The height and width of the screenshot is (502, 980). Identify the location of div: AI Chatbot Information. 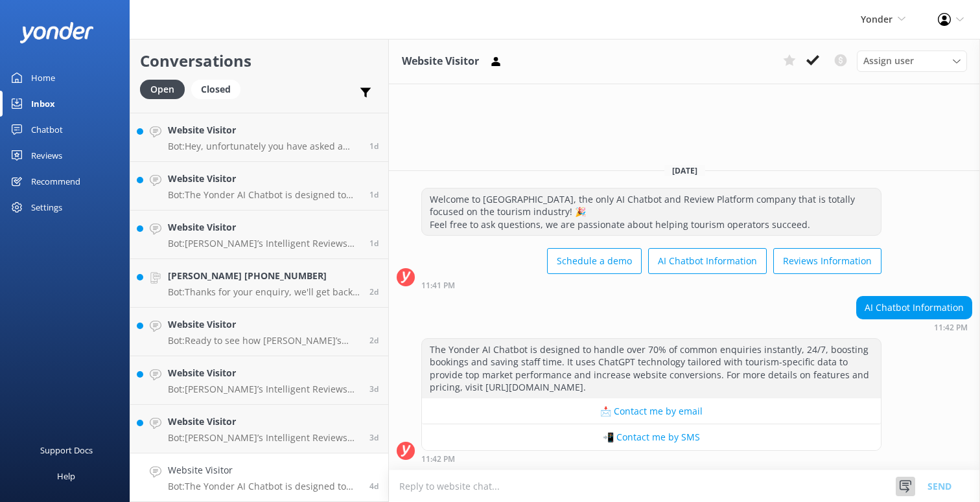
(914, 308).